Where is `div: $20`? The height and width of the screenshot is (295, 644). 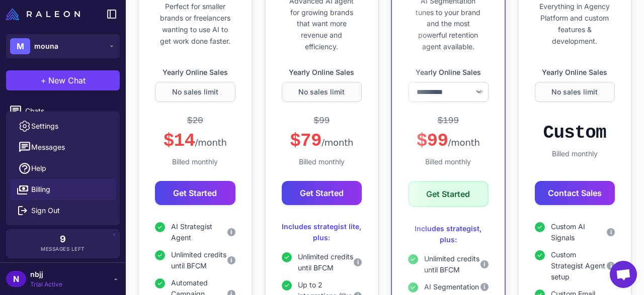 div: $20 is located at coordinates (195, 121).